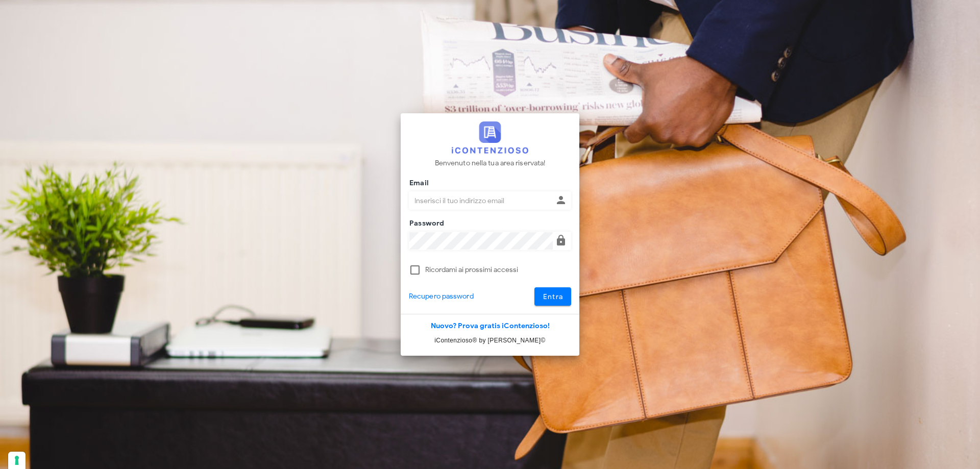  Describe the element at coordinates (490, 326) in the screenshot. I see `a: Nuovo? Prova gratis iContenzioso!` at that location.